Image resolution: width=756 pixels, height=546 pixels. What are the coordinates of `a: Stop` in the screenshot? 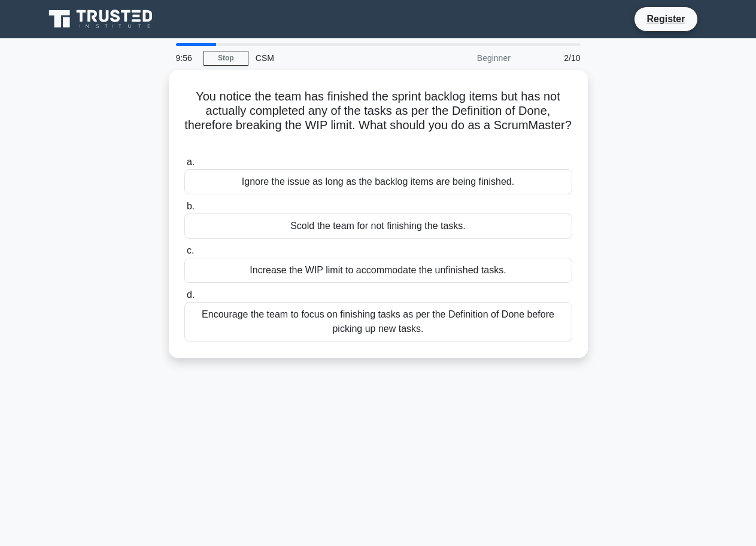 It's located at (226, 58).